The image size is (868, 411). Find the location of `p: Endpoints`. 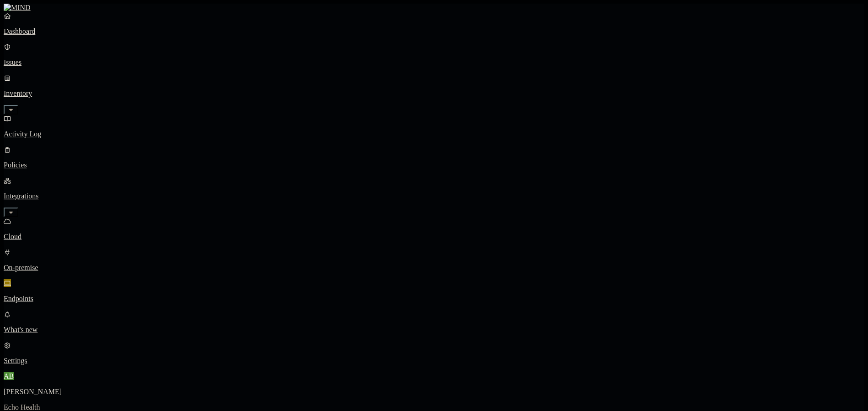

p: Endpoints is located at coordinates (434, 299).